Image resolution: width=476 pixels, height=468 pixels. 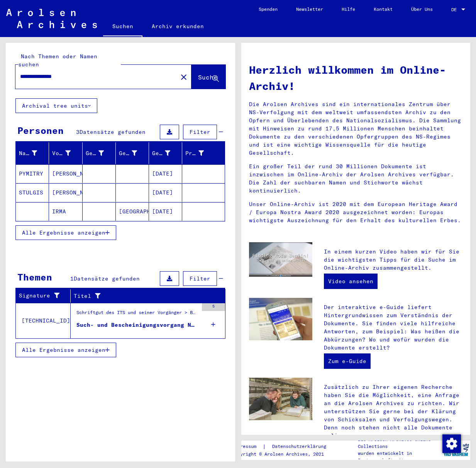 What do you see at coordinates (456, 450) in the screenshot?
I see `img: yv_logo.png` at bounding box center [456, 450].